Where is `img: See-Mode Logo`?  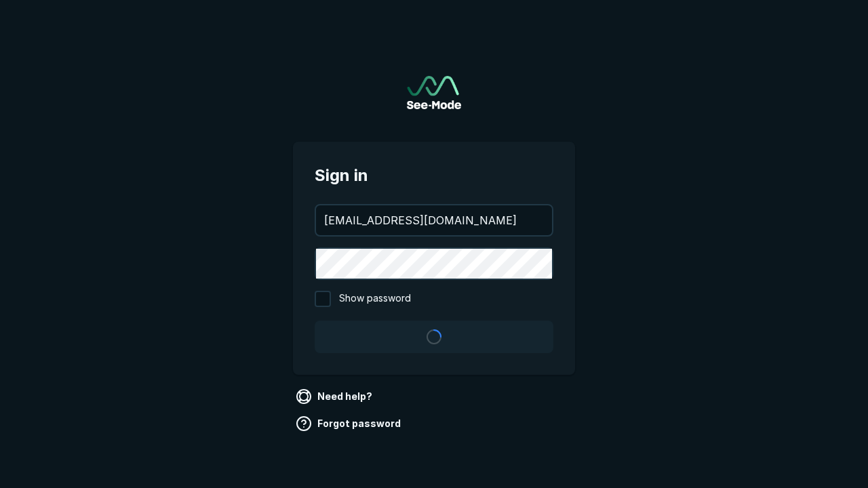
img: See-Mode Logo is located at coordinates (434, 92).